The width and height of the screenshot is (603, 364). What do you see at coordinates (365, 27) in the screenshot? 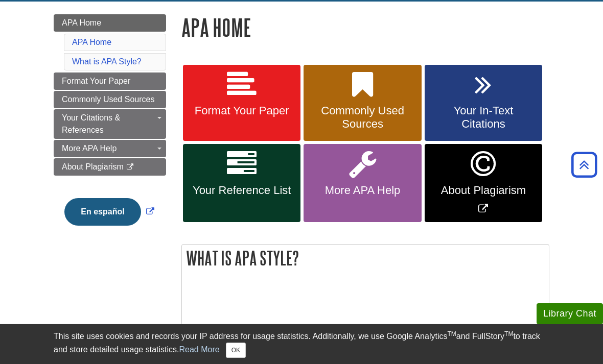
I see `h1: APA Home` at bounding box center [365, 27].